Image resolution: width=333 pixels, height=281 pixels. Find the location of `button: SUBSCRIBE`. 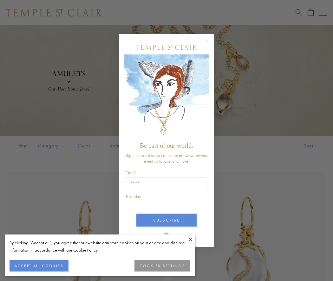

button: SUBSCRIBE is located at coordinates (166, 220).